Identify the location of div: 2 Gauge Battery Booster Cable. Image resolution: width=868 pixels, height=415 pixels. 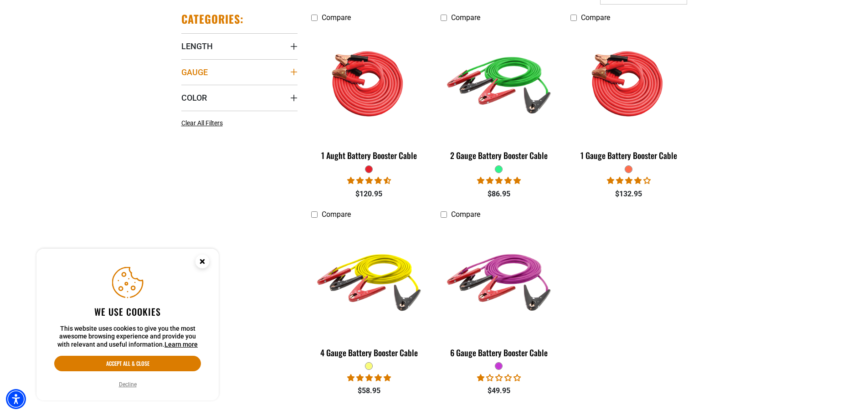
(499, 155).